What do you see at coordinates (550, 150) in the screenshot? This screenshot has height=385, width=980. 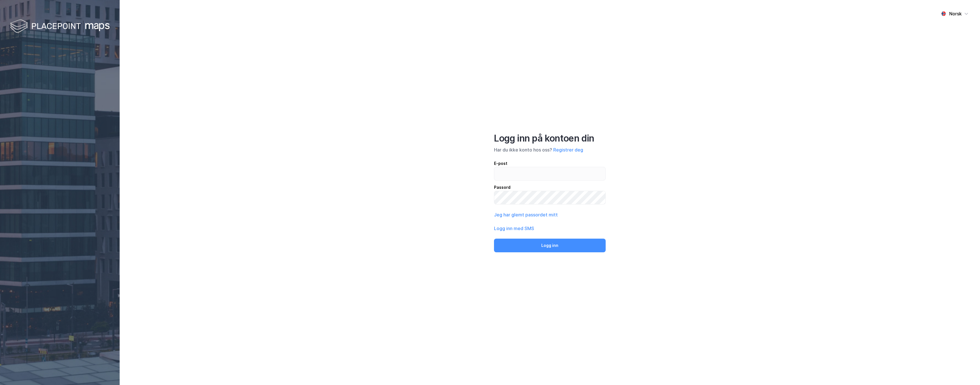 I see `div: Har du ikke konto hos oss?` at bounding box center [550, 150].